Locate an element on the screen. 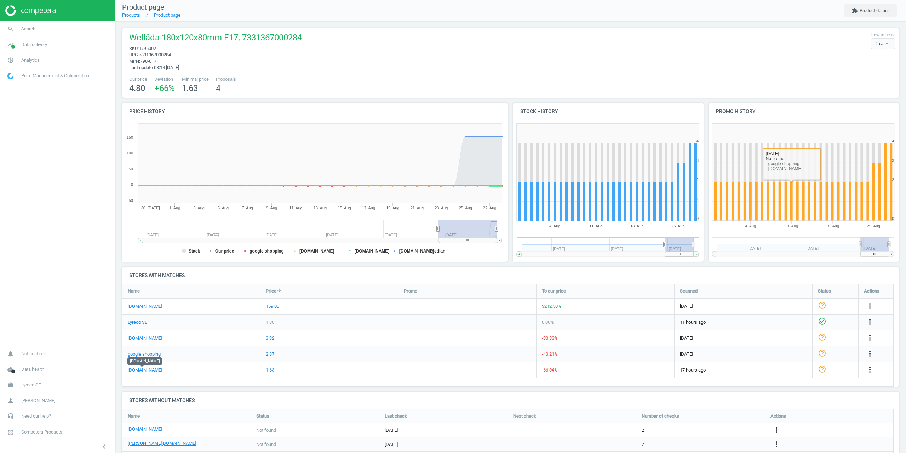 The width and height of the screenshot is (906, 453). i: chevron_left is located at coordinates (104, 446).